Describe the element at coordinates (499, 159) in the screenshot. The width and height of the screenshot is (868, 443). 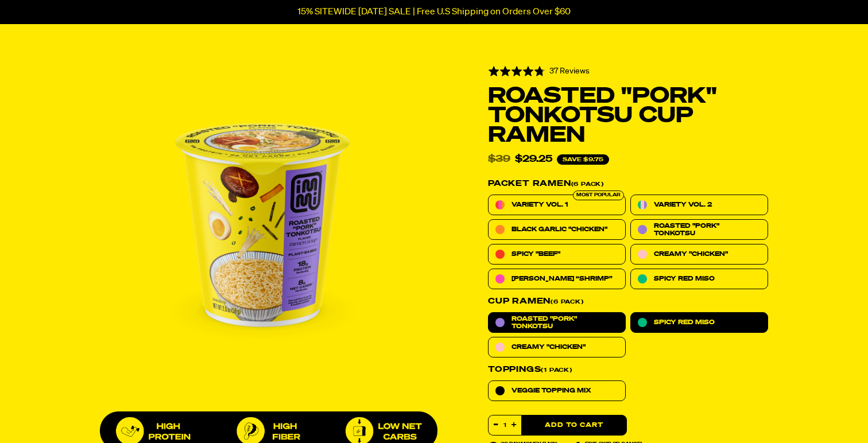
I see `del: $39` at that location.